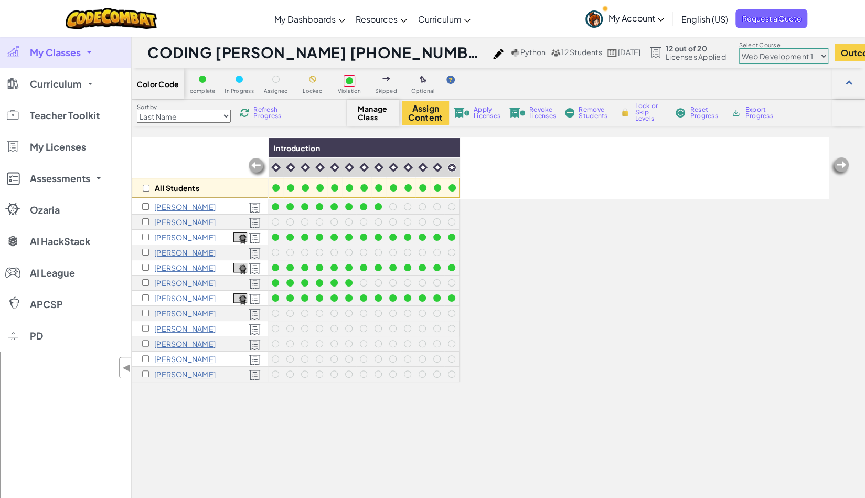 The image size is (865, 498). I want to click on a: My Dashboards, so click(309, 19).